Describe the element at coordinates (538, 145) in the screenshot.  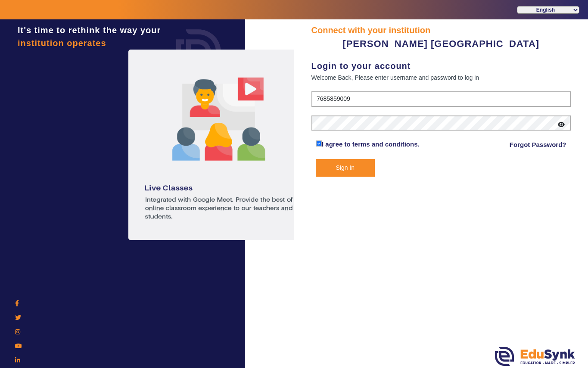
I see `a: Forgot Password?` at that location.